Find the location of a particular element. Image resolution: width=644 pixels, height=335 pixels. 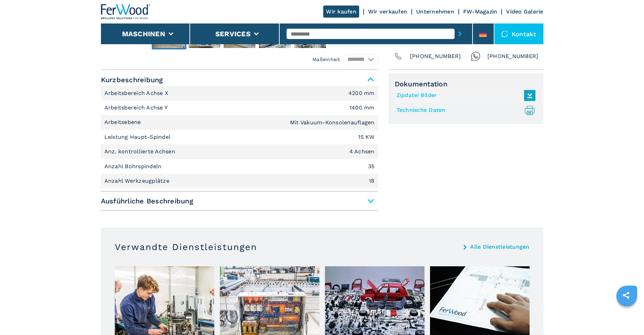

img: Ferwood is located at coordinates (126, 12).